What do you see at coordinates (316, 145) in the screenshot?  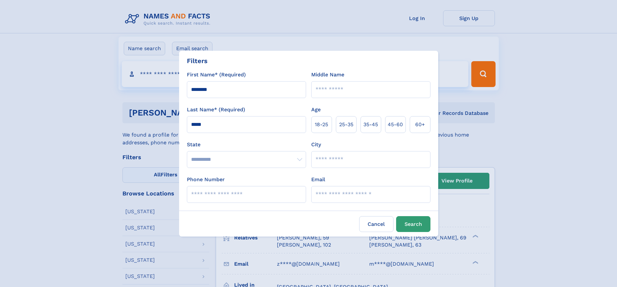 I see `label: City` at bounding box center [316, 145].